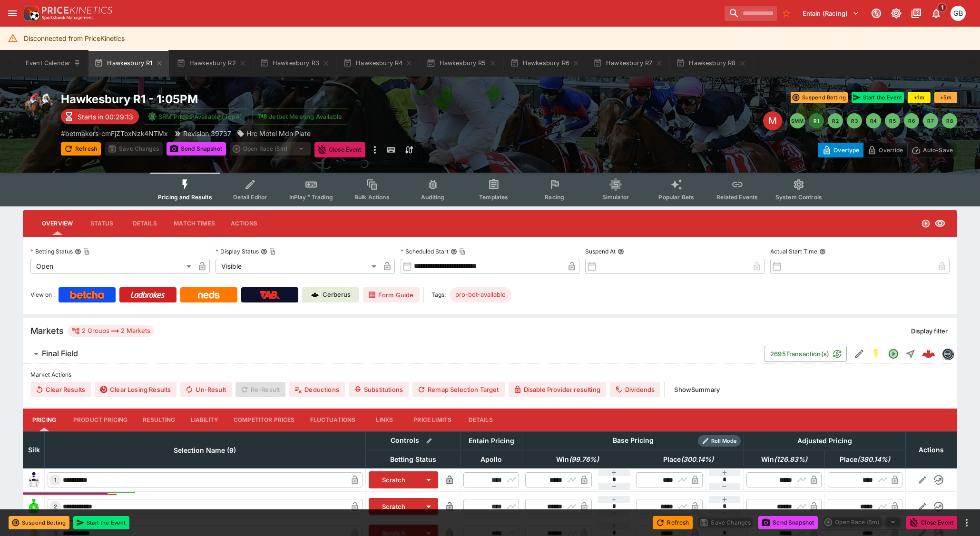 The width and height of the screenshot is (980, 536). Describe the element at coordinates (102, 223) in the screenshot. I see `button: Status` at that location.